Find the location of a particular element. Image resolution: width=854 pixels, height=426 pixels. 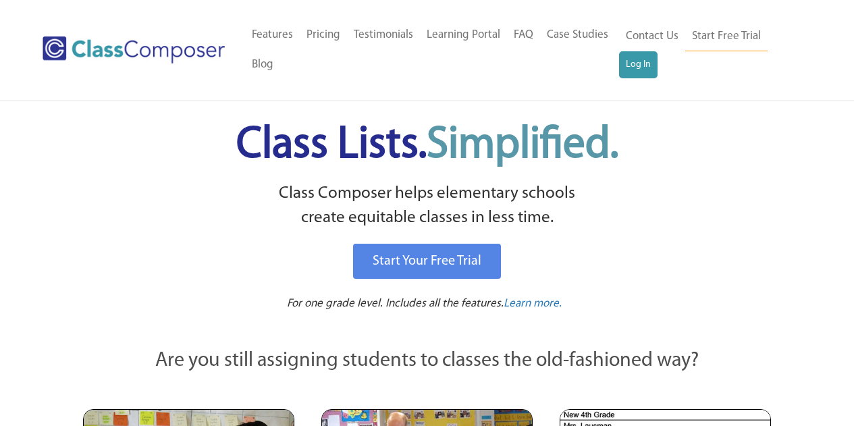

span: Class Lists. is located at coordinates (427, 145).